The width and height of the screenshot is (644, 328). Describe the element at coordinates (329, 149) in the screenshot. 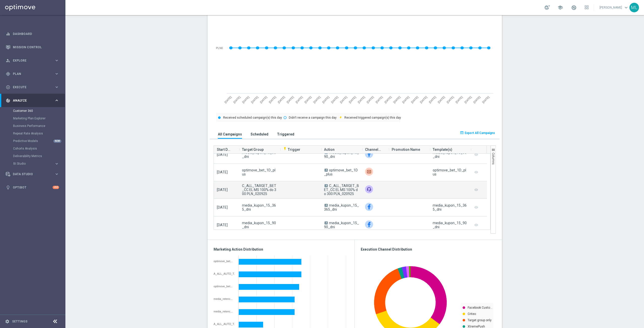

I see `span: Action` at that location.